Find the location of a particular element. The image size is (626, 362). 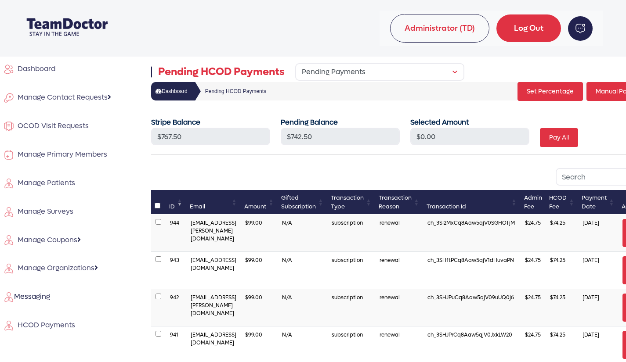

th: ID: activate to sort column ascending is located at coordinates (176, 203).